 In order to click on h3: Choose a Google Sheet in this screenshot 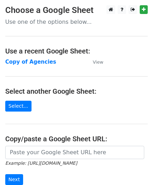, I will do `click(76, 10)`.